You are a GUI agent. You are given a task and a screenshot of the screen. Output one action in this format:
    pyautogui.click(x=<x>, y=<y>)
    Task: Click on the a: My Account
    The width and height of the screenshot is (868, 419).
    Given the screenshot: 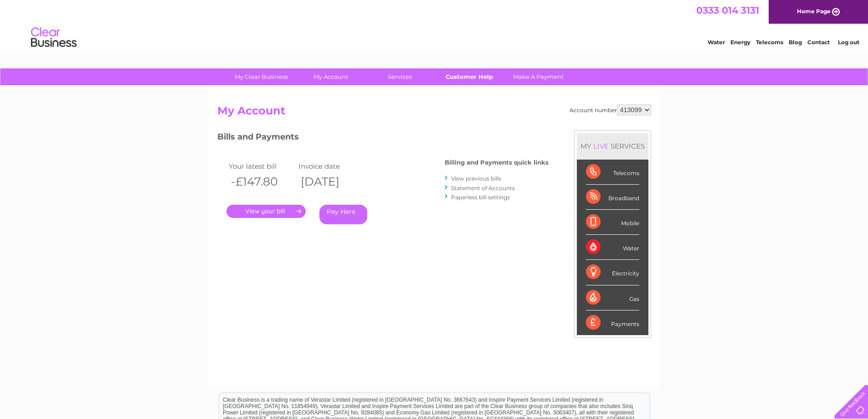 What is the action you would take?
    pyautogui.click(x=330, y=76)
    